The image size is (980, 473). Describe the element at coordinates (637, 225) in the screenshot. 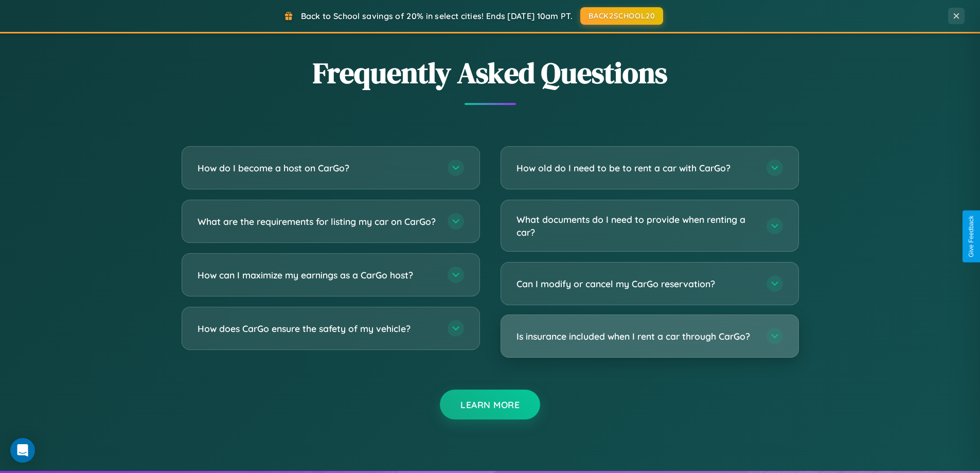

I see `h3: What documents do I need to provide when renting a car?` at that location.